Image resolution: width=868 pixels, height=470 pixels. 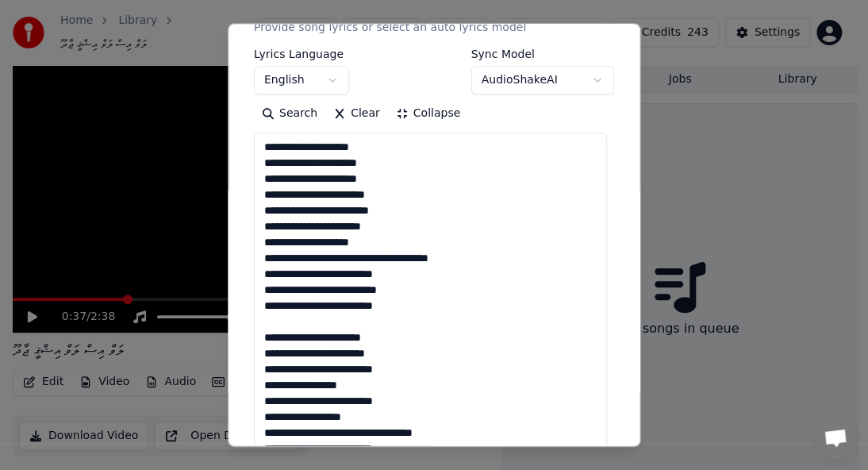 I want to click on button: Collapse, so click(x=428, y=113).